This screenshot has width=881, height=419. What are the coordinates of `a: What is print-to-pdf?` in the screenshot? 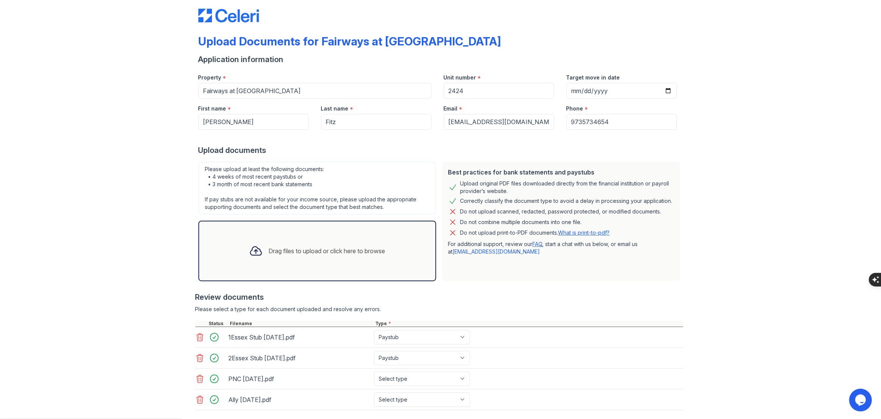 It's located at (584, 232).